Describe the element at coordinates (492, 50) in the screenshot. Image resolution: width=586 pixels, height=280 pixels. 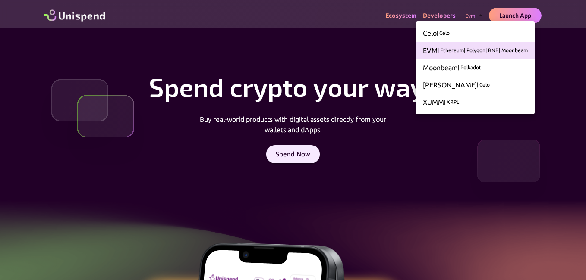
I see `span: | BNB` at that location.